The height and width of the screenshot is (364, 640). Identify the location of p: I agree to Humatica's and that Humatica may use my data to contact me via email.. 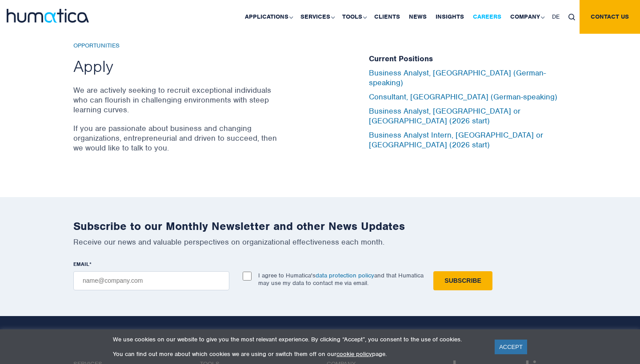
(341, 280).